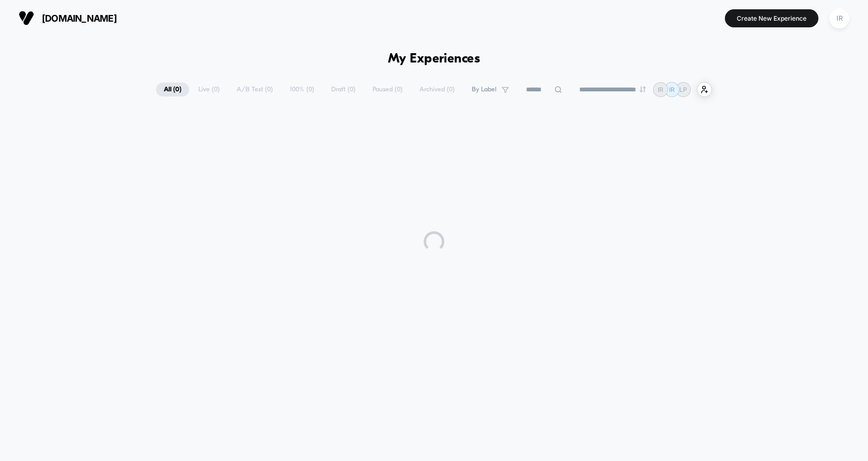 The width and height of the screenshot is (868, 461). What do you see at coordinates (683, 90) in the screenshot?
I see `p: LP` at bounding box center [683, 90].